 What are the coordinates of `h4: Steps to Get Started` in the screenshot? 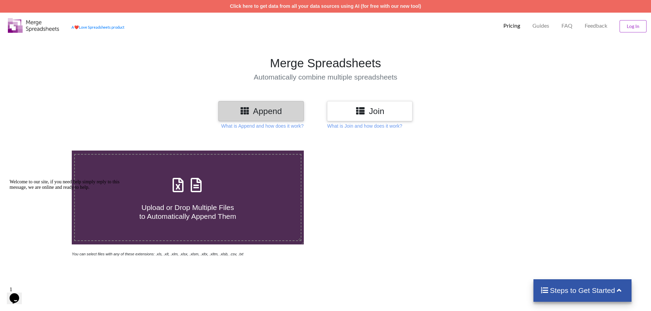 It's located at (582, 290).